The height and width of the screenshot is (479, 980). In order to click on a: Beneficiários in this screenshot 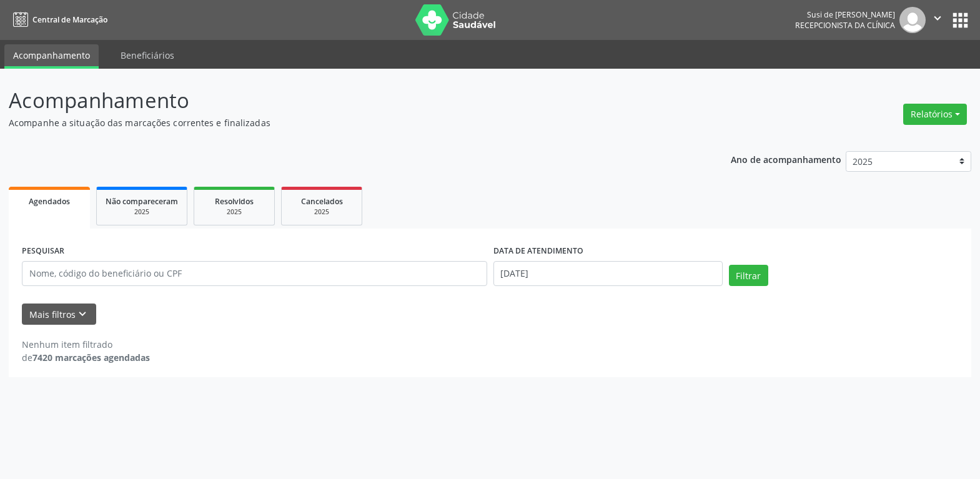, I will do `click(147, 55)`.